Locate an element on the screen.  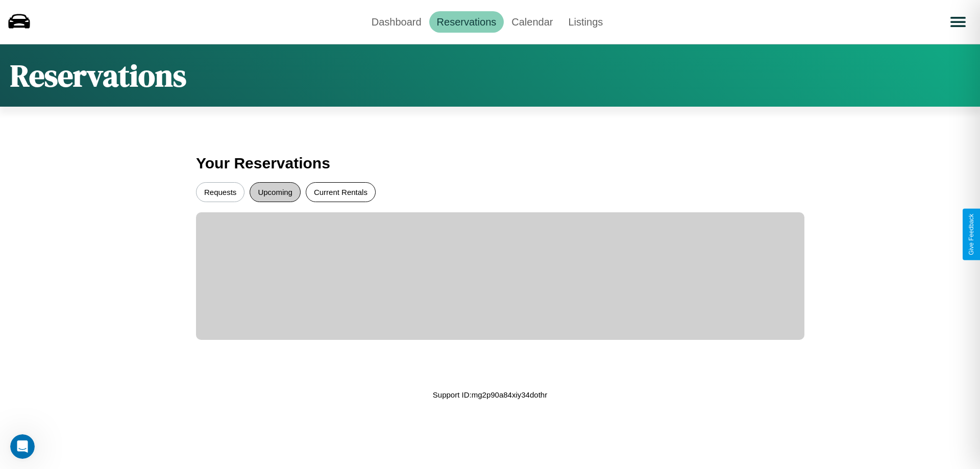
button: Current Rentals is located at coordinates (340, 192).